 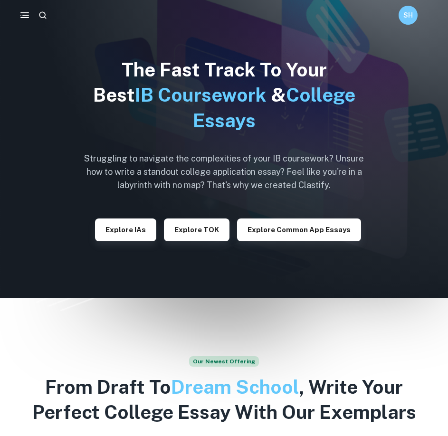 I want to click on span: IB Coursework, so click(x=200, y=95).